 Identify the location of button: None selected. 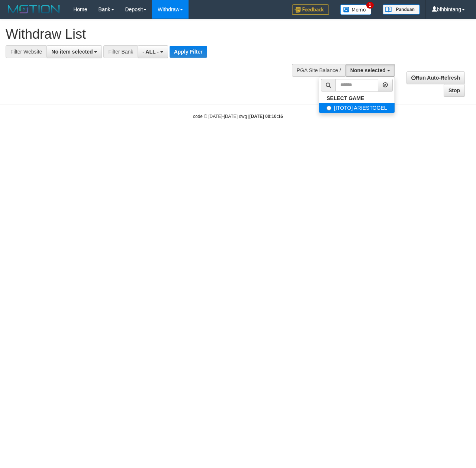
(370, 70).